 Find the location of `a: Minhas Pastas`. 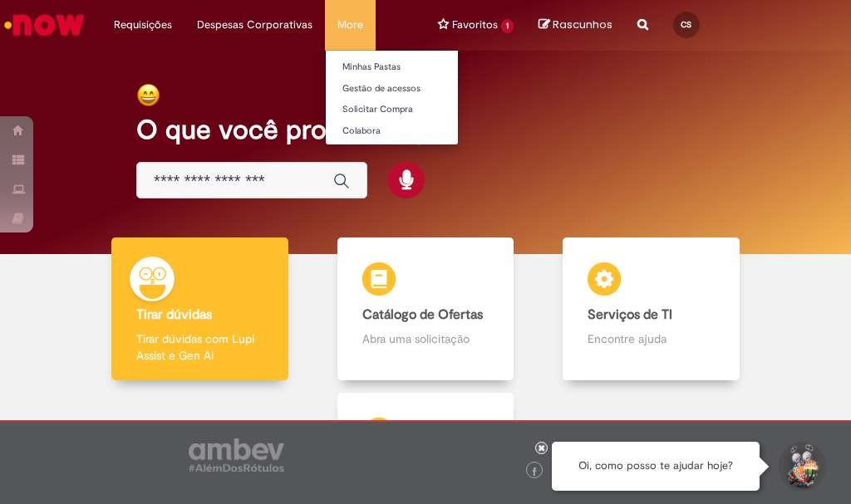

a: Minhas Pastas is located at coordinates (417, 67).